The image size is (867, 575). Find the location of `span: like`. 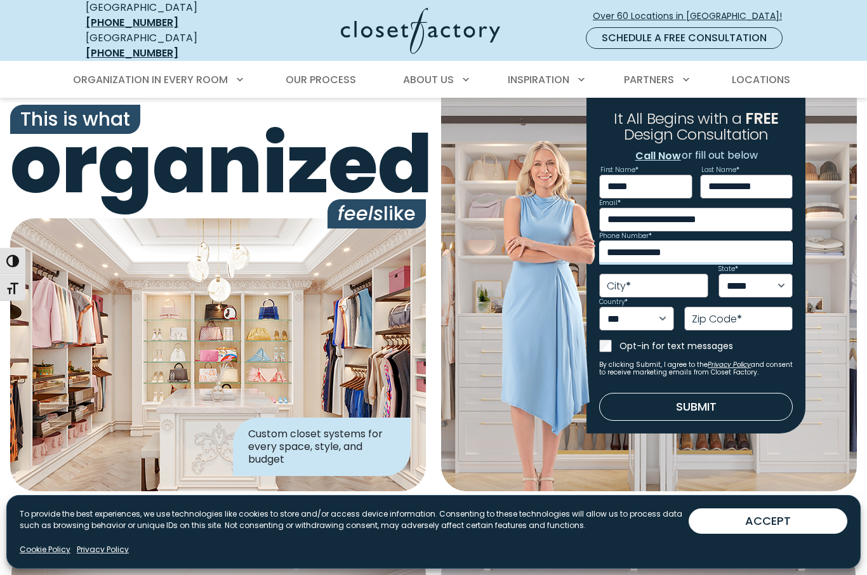

span: like is located at coordinates (376, 214).